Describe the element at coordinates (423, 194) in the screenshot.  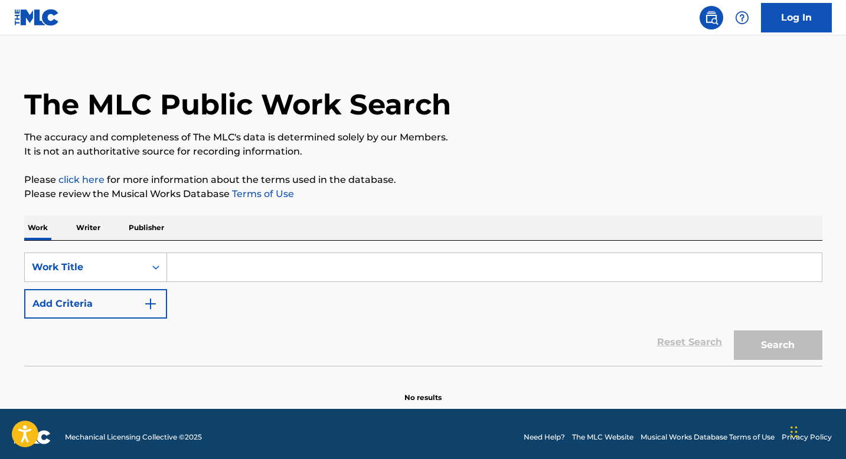
I see `p: Please review the Musical Works Database` at that location.